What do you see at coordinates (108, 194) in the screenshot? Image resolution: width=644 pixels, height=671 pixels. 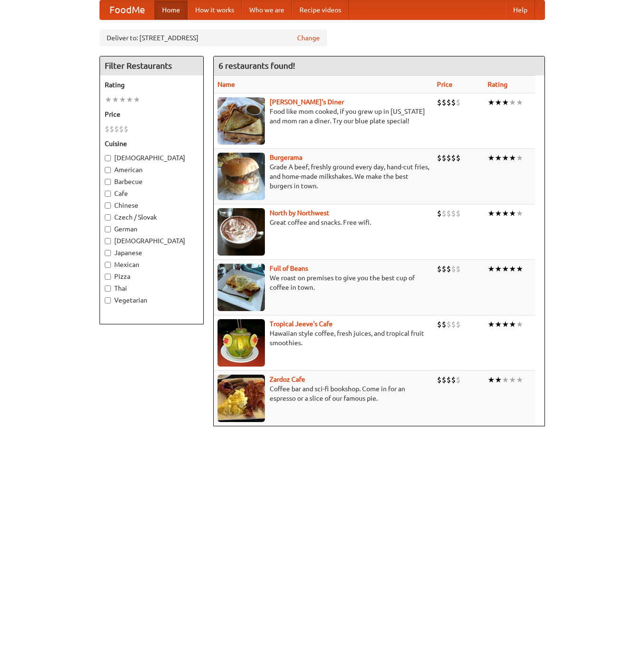 I see `input: Cafe` at bounding box center [108, 194].